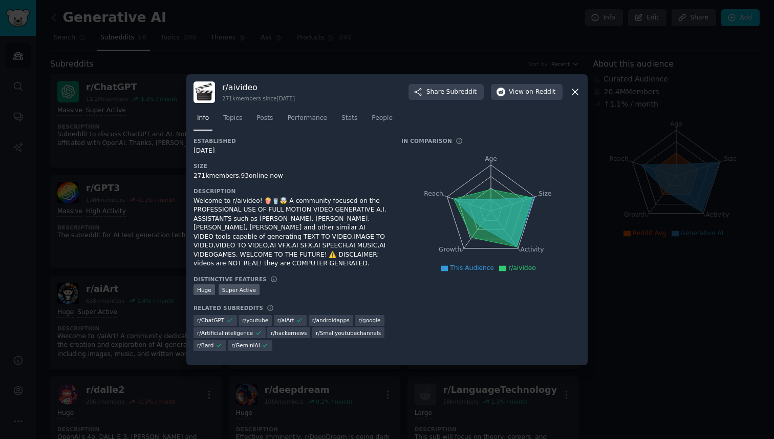 This screenshot has width=774, height=439. I want to click on h3: Size, so click(290, 166).